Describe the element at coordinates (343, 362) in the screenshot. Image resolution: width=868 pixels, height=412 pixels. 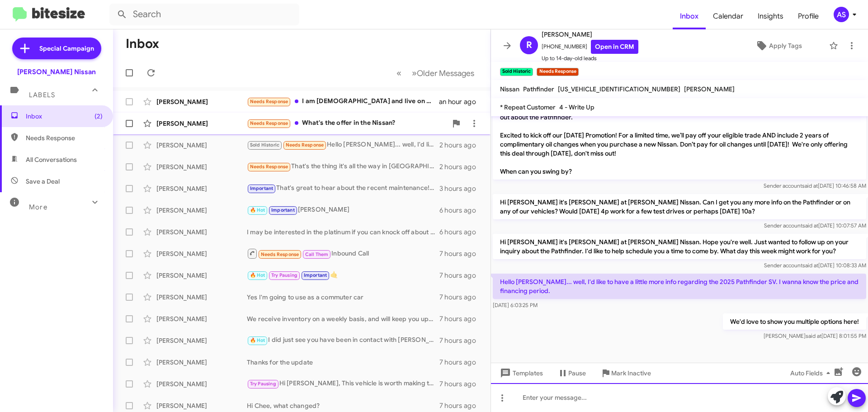
I see `div: Thanks for the update` at that location.